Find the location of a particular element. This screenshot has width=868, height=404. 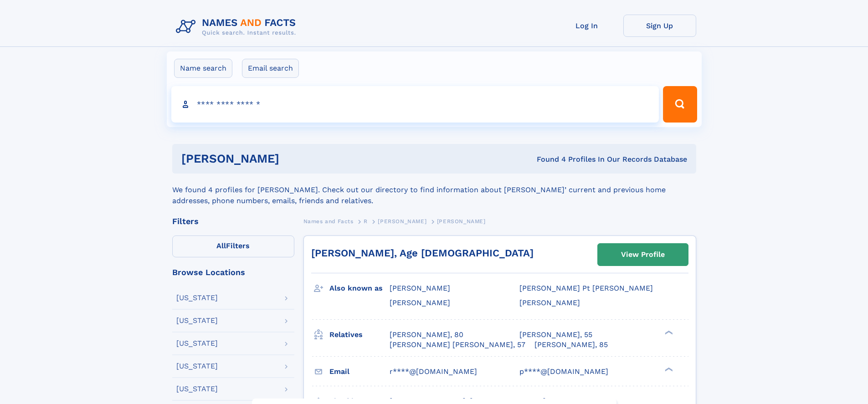

a: Names and Facts is located at coordinates (329, 221).